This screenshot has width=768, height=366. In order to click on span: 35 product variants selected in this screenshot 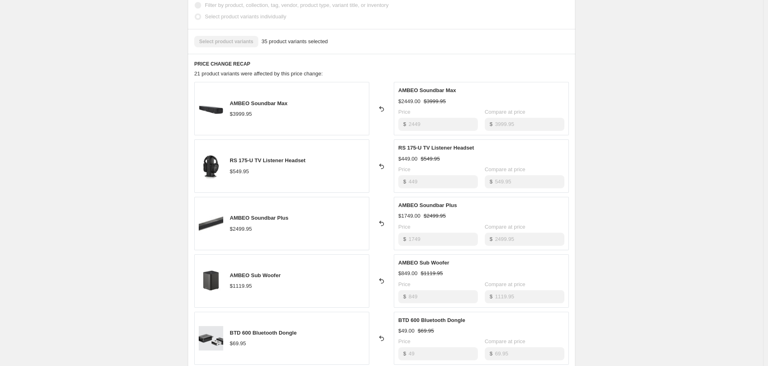, I will do `click(295, 42)`.